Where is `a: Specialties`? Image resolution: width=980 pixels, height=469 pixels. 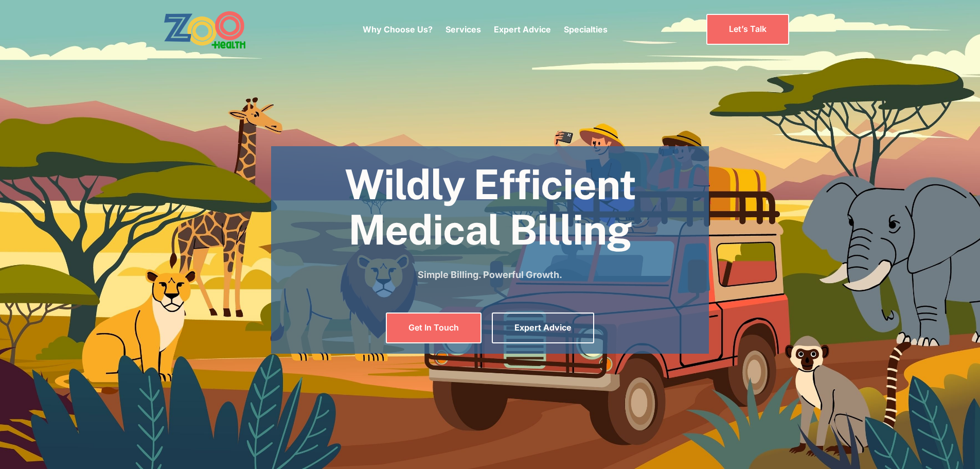
a: Specialties is located at coordinates (585, 29).